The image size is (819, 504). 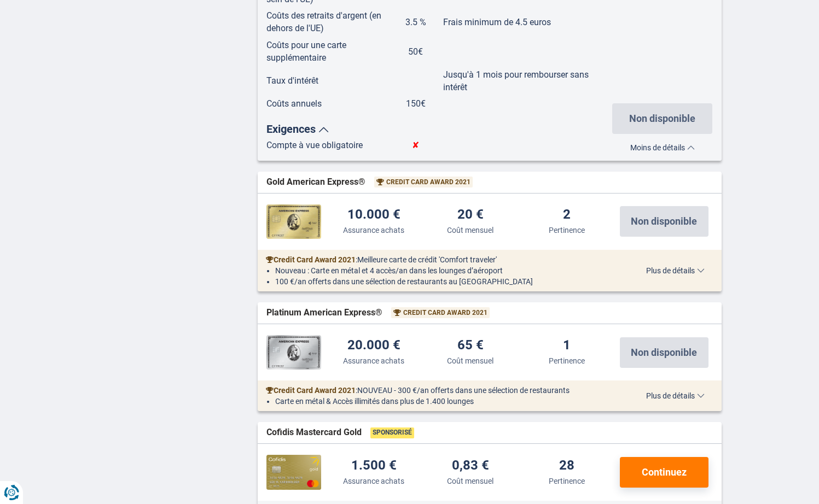 I want to click on td: Frais minimum de 4.5 euros, so click(x=523, y=25).